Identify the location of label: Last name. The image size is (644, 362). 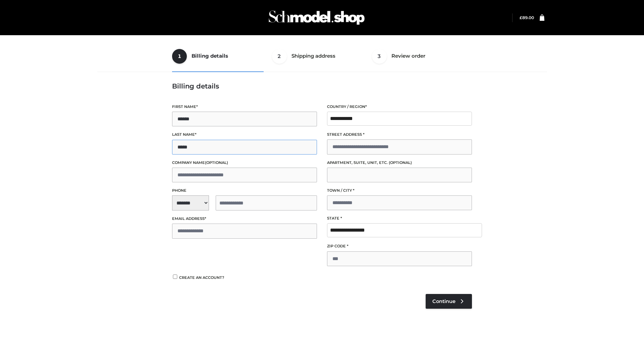
(244, 134).